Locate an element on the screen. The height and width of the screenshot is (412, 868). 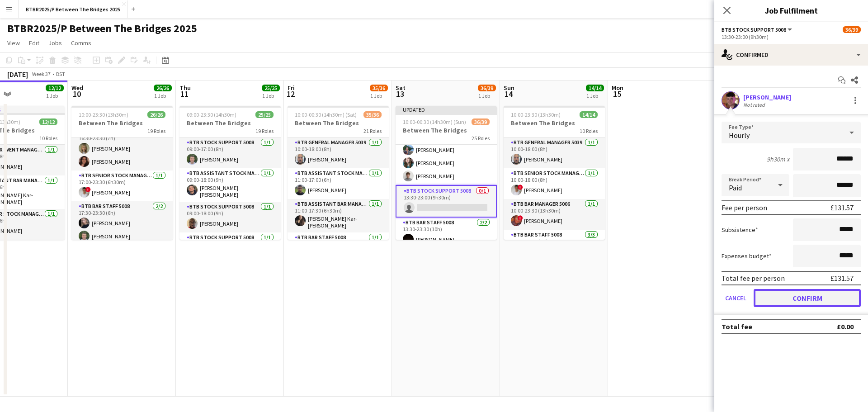
span: Sun is located at coordinates (509, 88).